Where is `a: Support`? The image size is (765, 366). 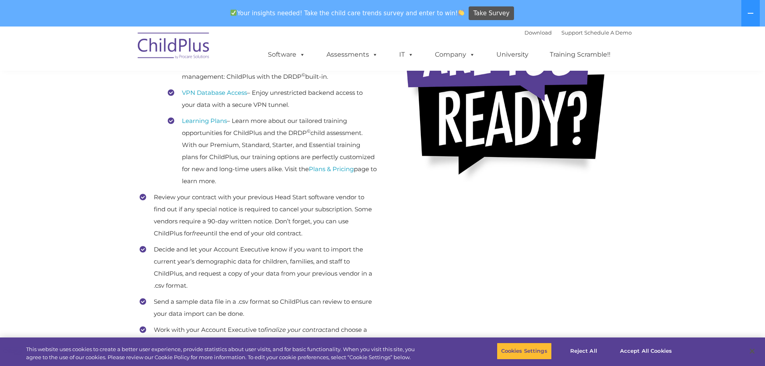
a: Support is located at coordinates (572, 33).